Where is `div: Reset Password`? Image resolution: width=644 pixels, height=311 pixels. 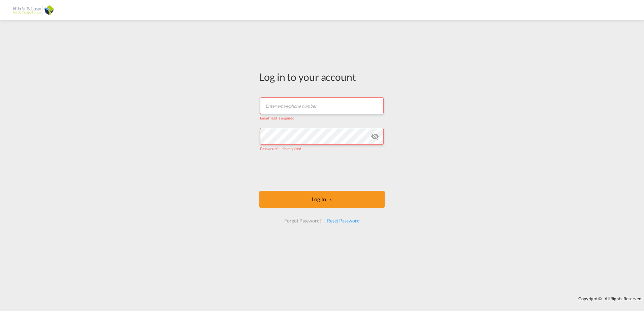
div: Reset Password is located at coordinates (344, 221).